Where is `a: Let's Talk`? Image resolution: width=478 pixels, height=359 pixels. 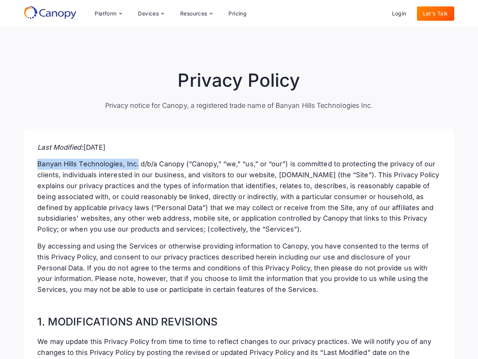
a: Let's Talk is located at coordinates (435, 14).